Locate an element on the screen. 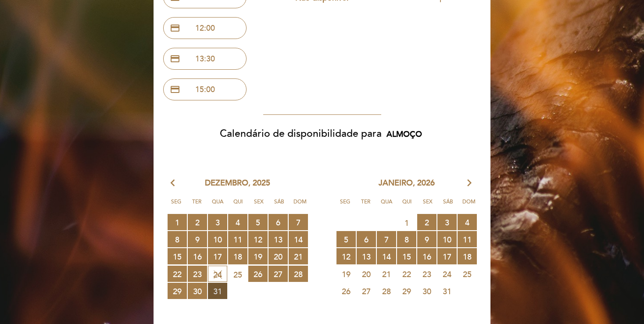 The height and width of the screenshot is (324, 644). i: arrow_back_ios is located at coordinates (175, 183).